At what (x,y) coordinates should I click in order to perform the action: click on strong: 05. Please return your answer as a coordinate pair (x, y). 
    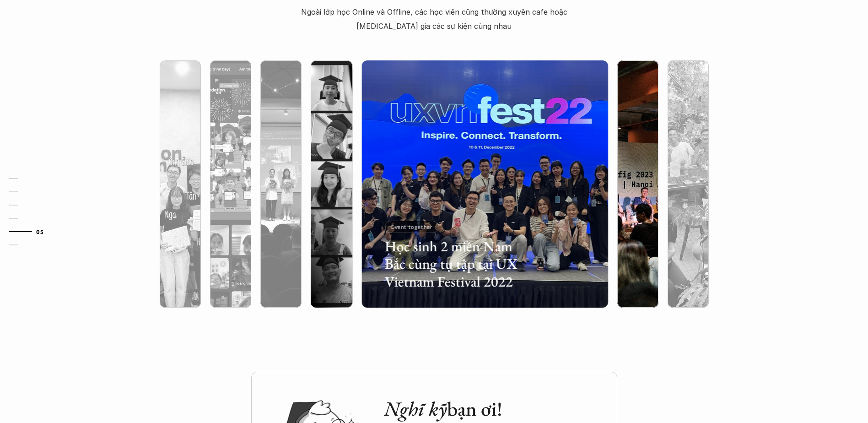
    Looking at the image, I should click on (40, 231).